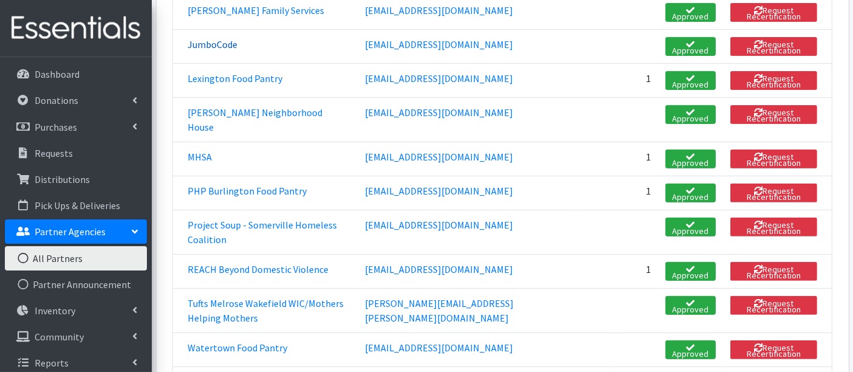  Describe the element at coordinates (76, 284) in the screenshot. I see `a: Partner Announcement` at that location.